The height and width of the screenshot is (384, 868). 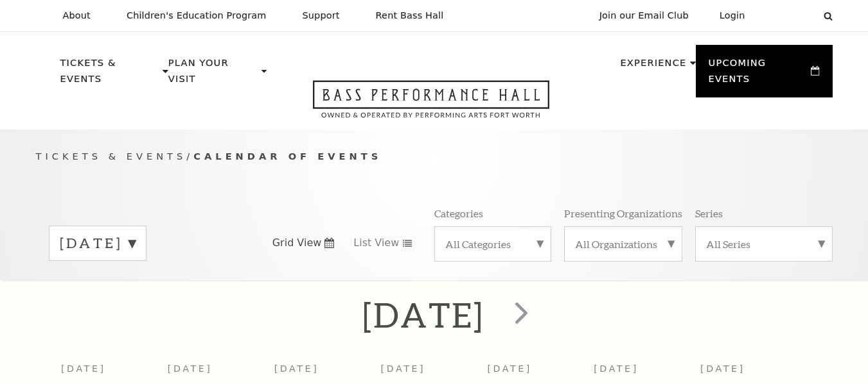 What do you see at coordinates (297, 244) in the screenshot?
I see `span: Grid View` at bounding box center [297, 244].